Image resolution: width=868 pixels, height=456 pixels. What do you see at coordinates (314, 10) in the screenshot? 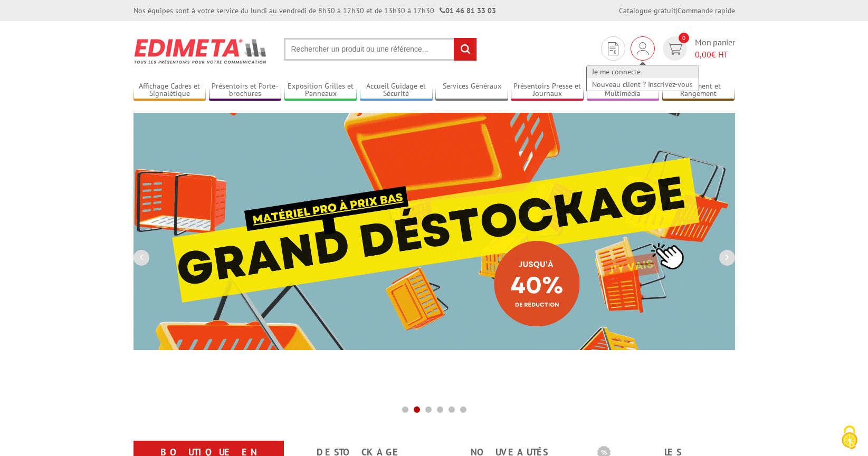
I see `div: Nos équipes sont à votre service du lundi au vendredi de 8h30 à 12h30 et de 13h30 à 17h30` at bounding box center [314, 10].